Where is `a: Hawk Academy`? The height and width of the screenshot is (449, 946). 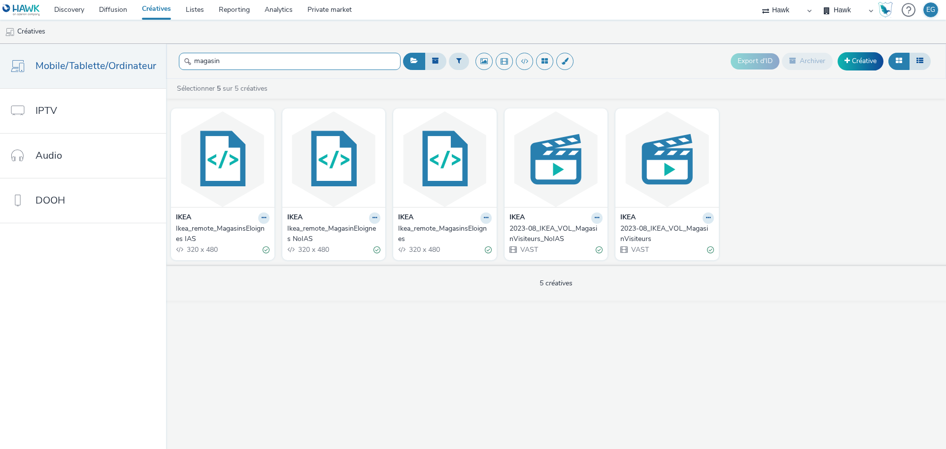
a: Hawk Academy is located at coordinates (888, 10).